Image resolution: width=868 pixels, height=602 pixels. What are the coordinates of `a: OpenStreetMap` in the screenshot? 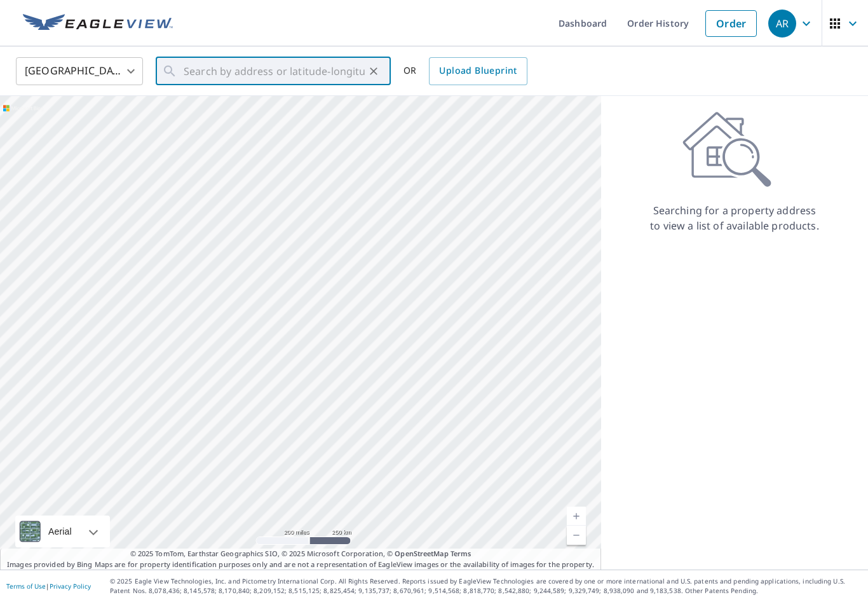 It's located at (422, 553).